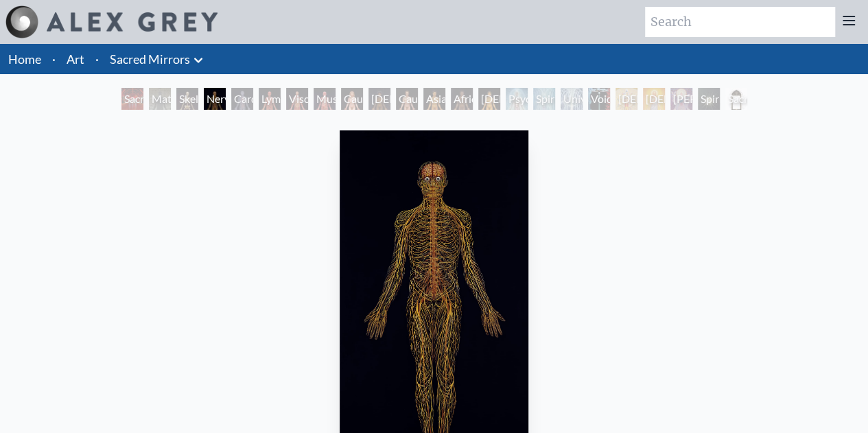 This screenshot has height=433, width=868. Describe the element at coordinates (517, 99) in the screenshot. I see `div: Psychic Energy System` at that location.